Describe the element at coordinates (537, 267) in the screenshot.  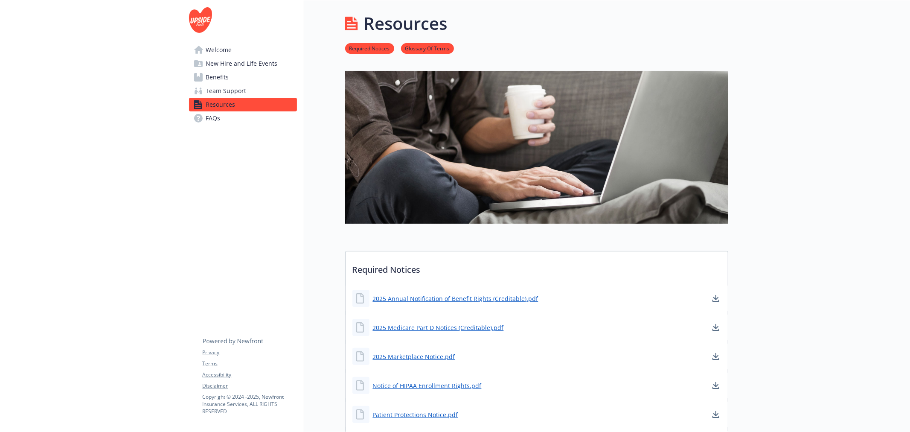
I see `p: Required Notices` at that location.